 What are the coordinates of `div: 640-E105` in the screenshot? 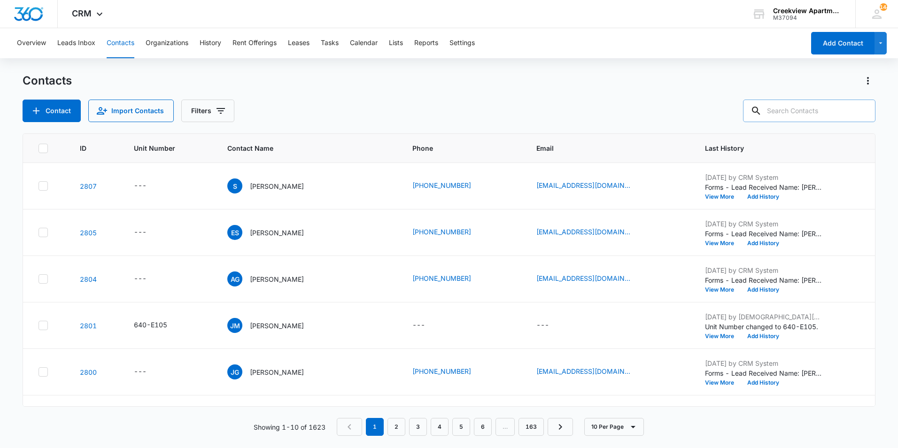 It's located at (150, 325).